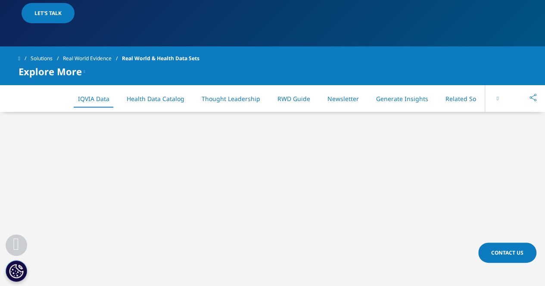 The width and height of the screenshot is (545, 286). What do you see at coordinates (48, 13) in the screenshot?
I see `span: Let's Talk` at bounding box center [48, 13].